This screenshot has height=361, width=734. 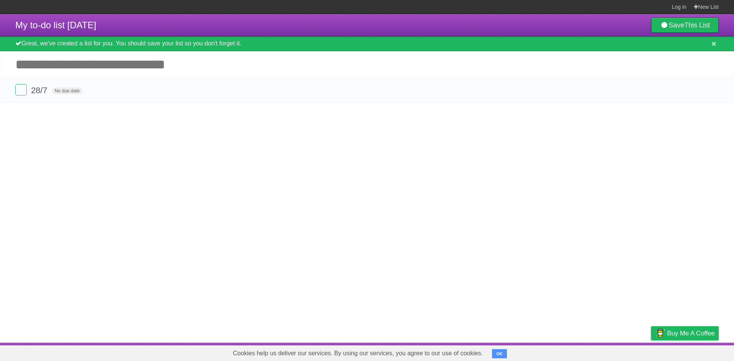 What do you see at coordinates (590, 352) in the screenshot?
I see `a: Developers` at bounding box center [590, 352].